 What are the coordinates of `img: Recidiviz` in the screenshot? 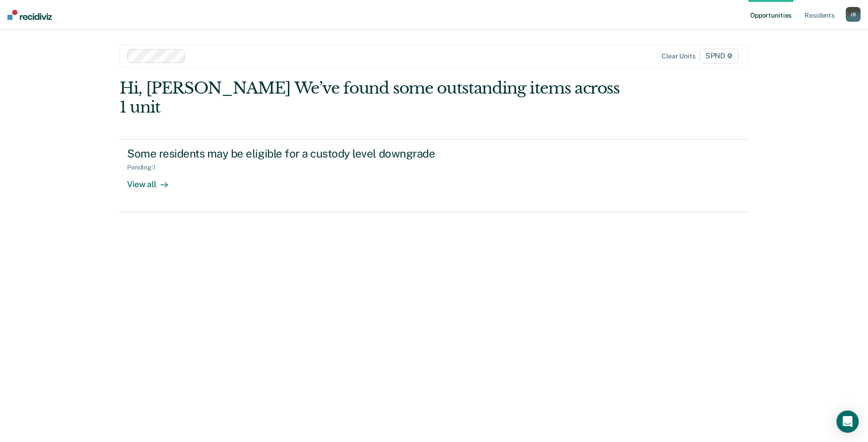 It's located at (29, 15).